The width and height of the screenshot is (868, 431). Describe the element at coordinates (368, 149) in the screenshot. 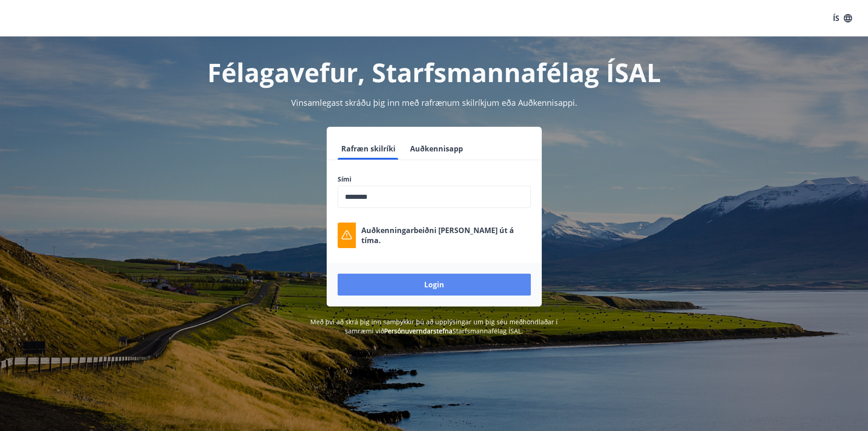

I see `button: Rafræn skilríki` at that location.